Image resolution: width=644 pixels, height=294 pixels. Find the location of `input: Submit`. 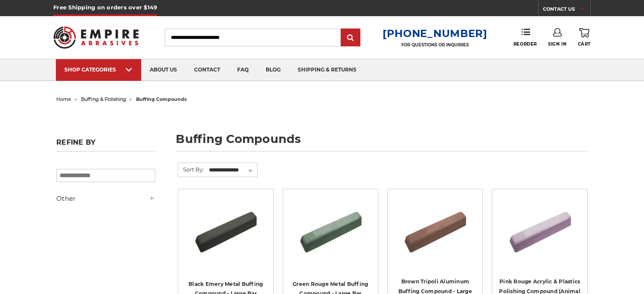

input: Submit is located at coordinates (351, 38).